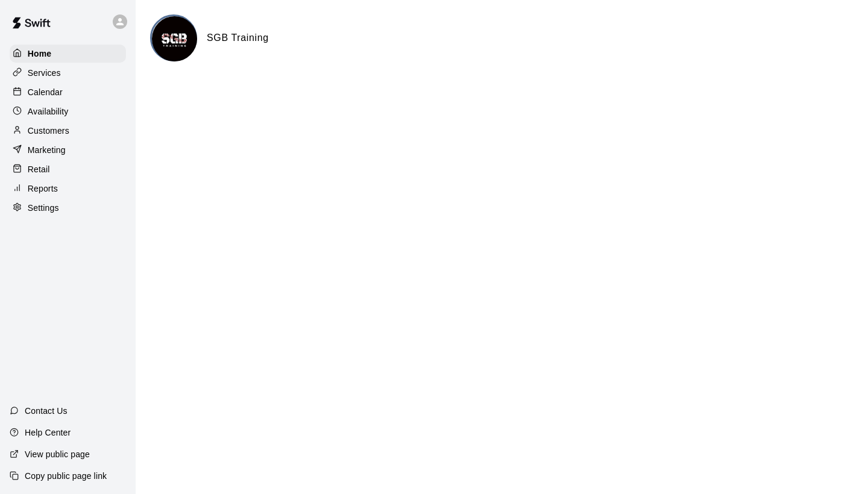  What do you see at coordinates (40, 54) in the screenshot?
I see `p: Home` at bounding box center [40, 54].